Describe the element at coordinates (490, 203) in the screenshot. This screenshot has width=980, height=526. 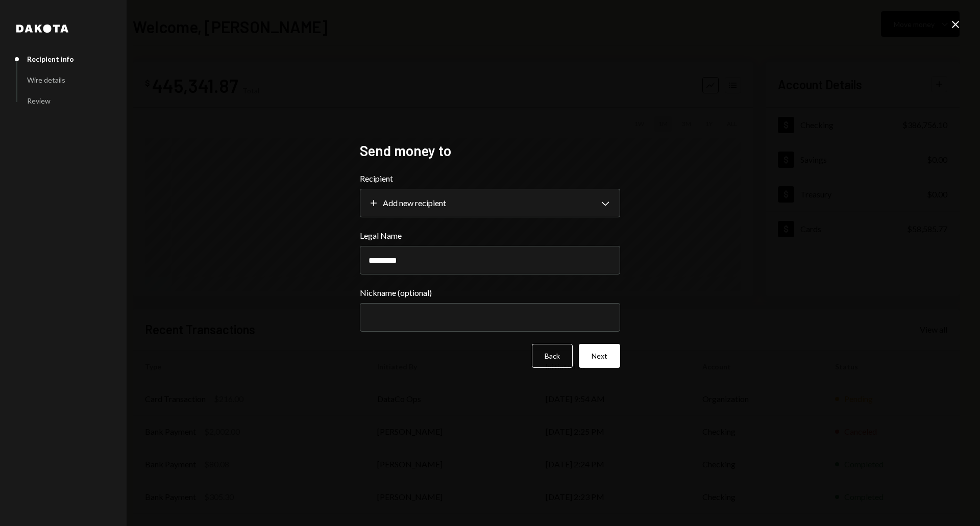
I see `button: Recipient` at that location.